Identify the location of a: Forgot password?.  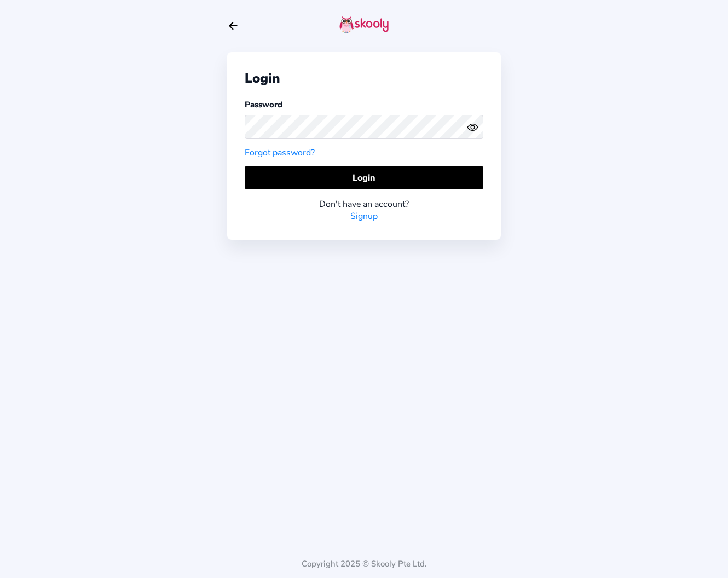
(280, 153).